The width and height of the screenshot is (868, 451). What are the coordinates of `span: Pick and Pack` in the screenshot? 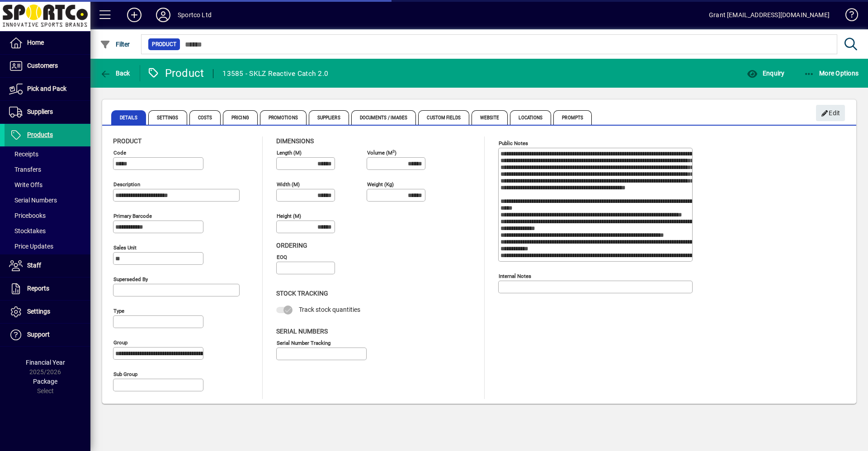 It's located at (46, 88).